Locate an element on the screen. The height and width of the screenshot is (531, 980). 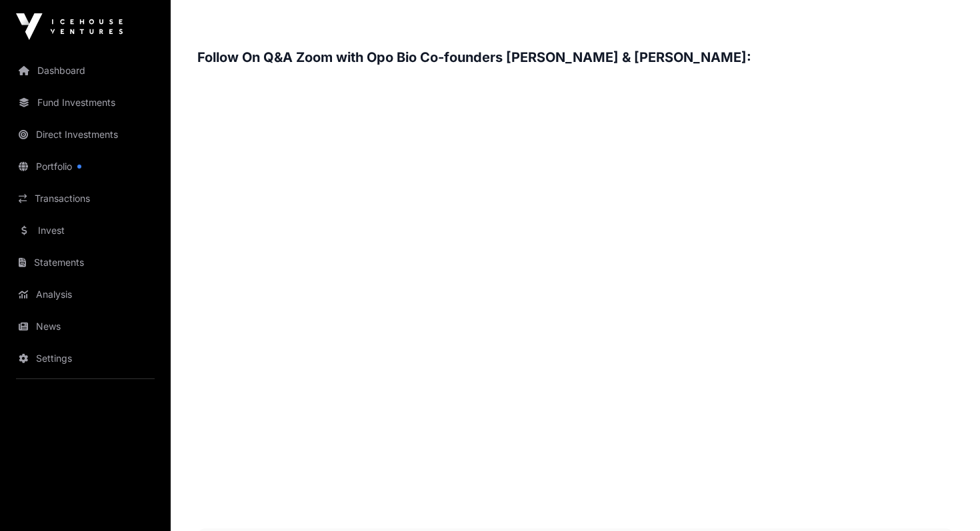
a: Analysis is located at coordinates (86, 295).